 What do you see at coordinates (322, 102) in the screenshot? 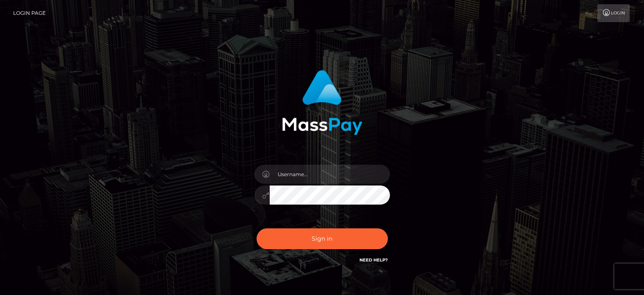
I see `img: MassPay Login` at bounding box center [322, 102].